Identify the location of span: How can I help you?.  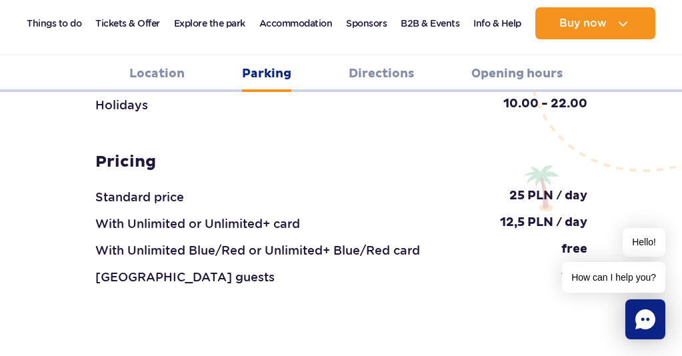
(614, 277).